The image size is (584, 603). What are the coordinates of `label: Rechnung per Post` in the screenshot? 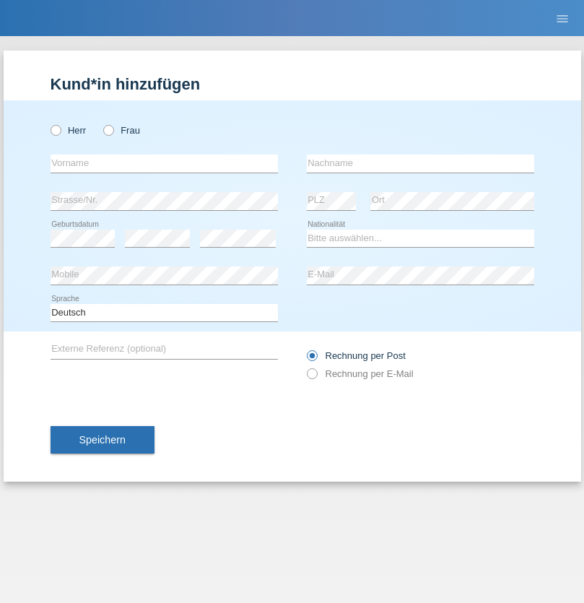 It's located at (356, 355).